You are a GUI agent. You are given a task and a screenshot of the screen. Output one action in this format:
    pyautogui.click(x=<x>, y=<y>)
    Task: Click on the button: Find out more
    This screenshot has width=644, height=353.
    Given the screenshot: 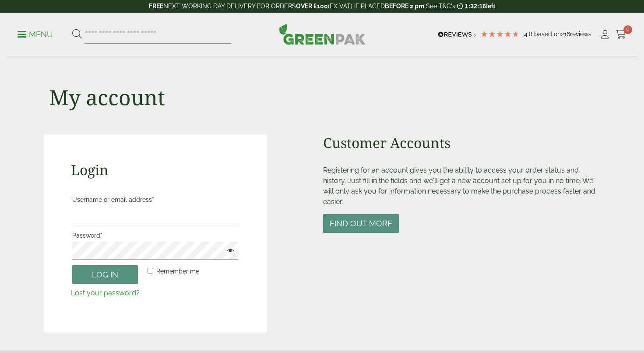 What is the action you would take?
    pyautogui.click(x=361, y=223)
    